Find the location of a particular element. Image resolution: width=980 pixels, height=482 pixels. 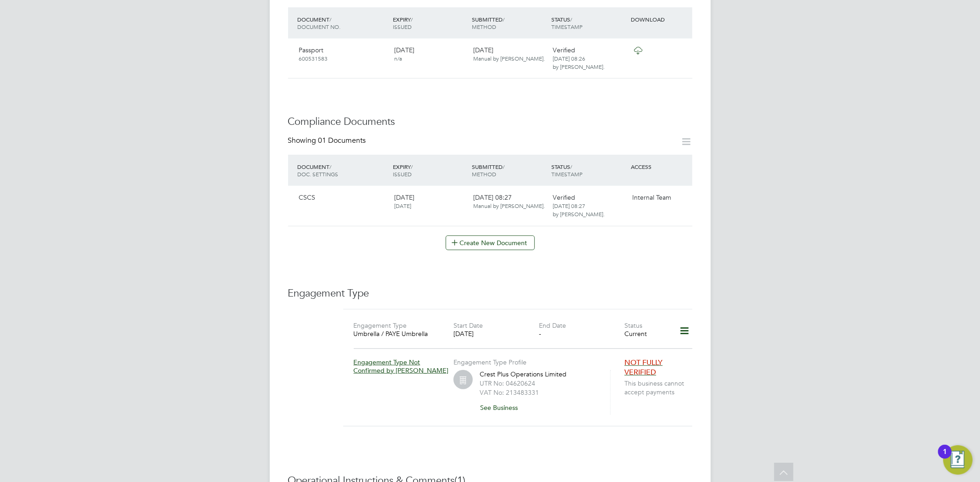

label: UTR No: 04620624 is located at coordinates (507, 384).